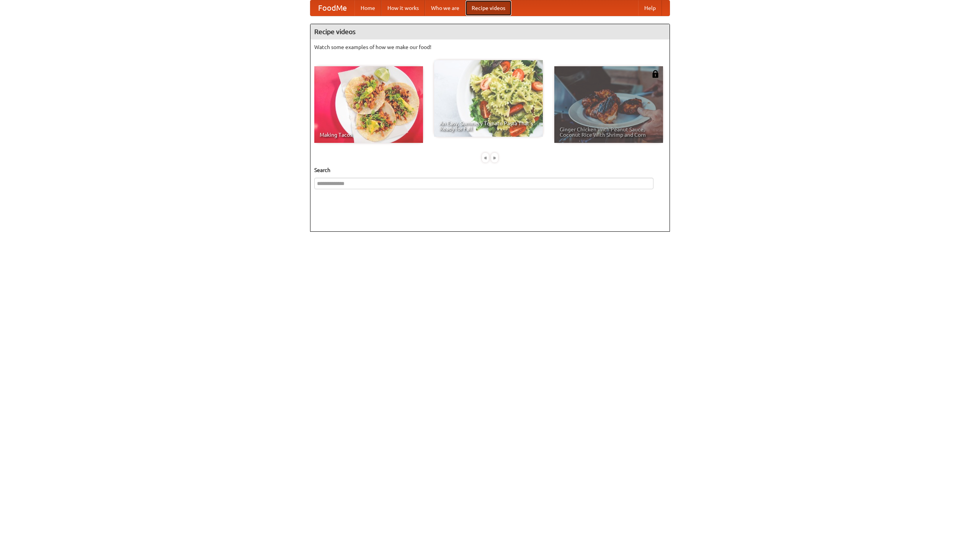  I want to click on a: Home, so click(368, 8).